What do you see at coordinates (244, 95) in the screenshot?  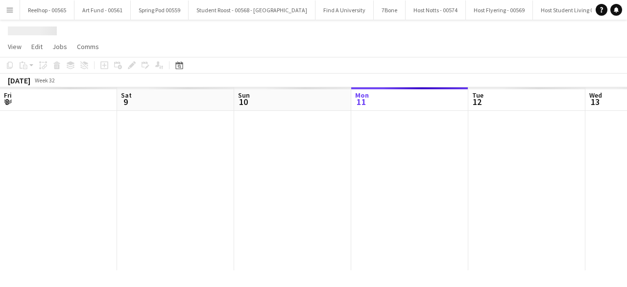 I see `span: Sun` at bounding box center [244, 95].